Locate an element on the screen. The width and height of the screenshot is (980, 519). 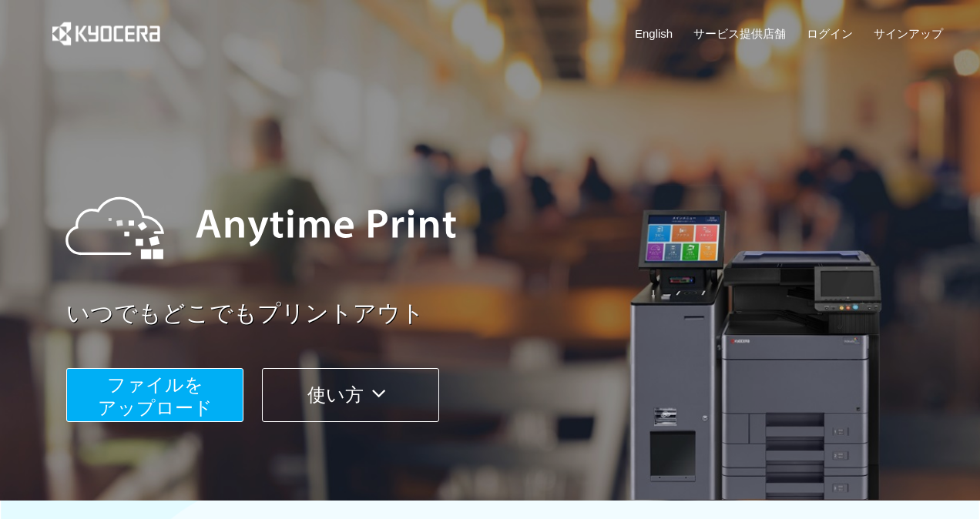
span: ファイルを ​​アップロード is located at coordinates (155, 396).